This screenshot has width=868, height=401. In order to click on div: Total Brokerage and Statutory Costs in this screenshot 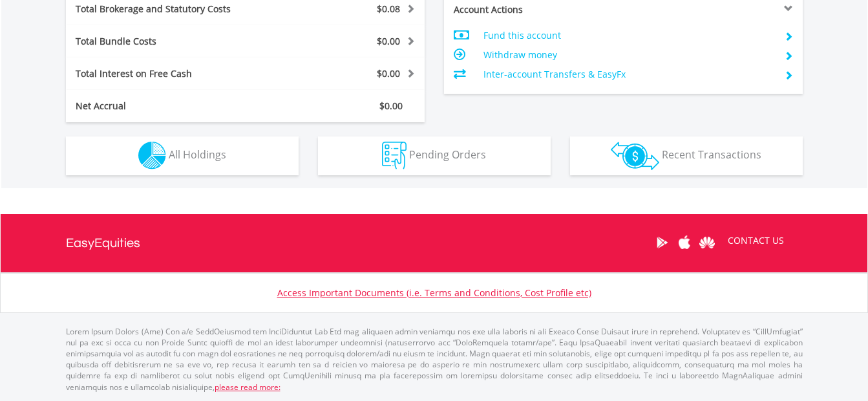, I will do `click(171, 9)`.